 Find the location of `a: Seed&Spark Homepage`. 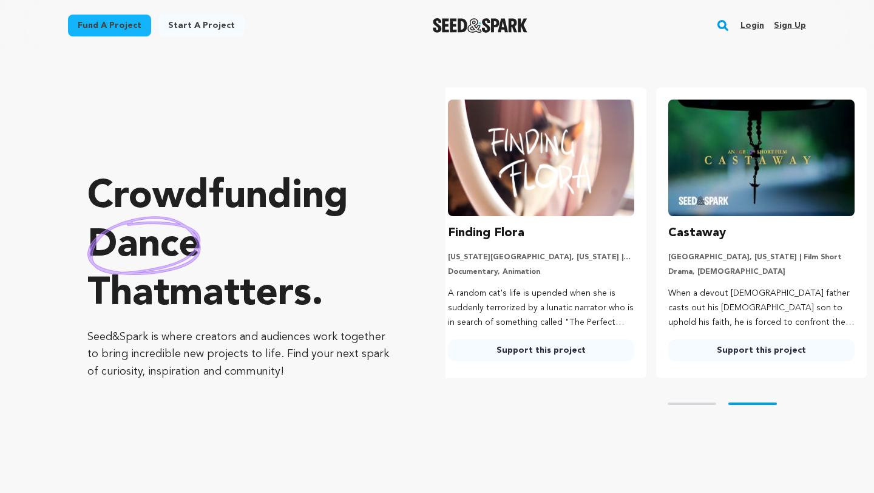

a: Seed&Spark Homepage is located at coordinates (480, 25).